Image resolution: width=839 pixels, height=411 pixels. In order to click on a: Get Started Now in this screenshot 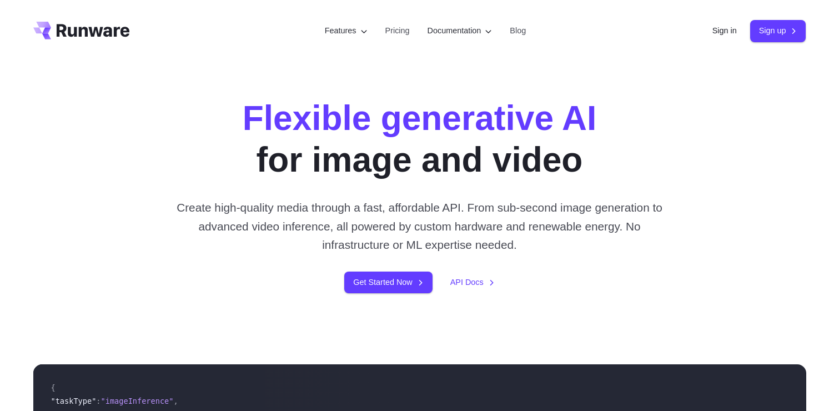, I will do `click(388, 282)`.